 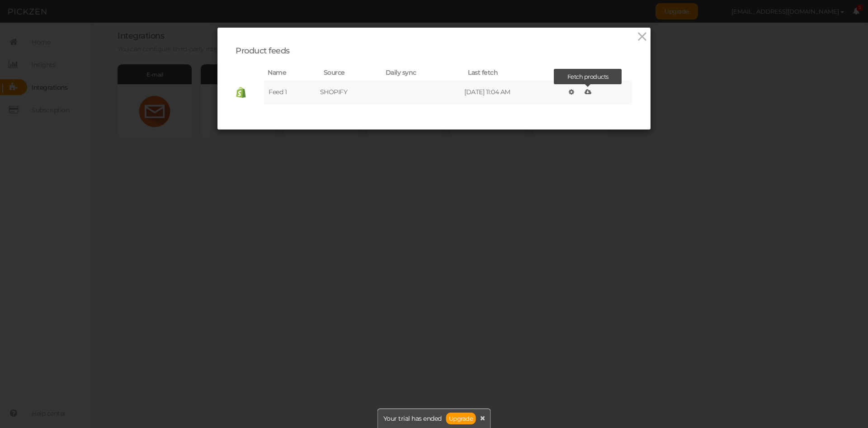 I want to click on tip-tip: Fetch products, so click(x=588, y=77).